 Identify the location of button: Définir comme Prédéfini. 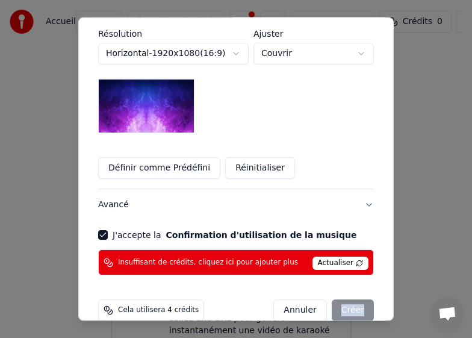
(159, 168).